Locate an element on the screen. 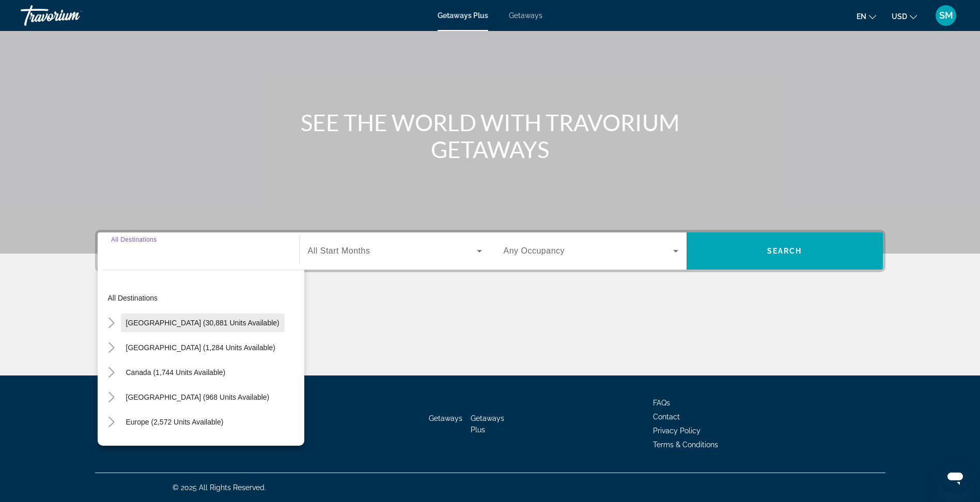 The width and height of the screenshot is (980, 502). span: Contact is located at coordinates (666, 416).